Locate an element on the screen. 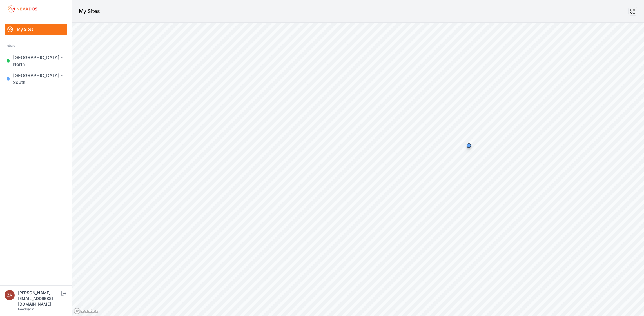 This screenshot has width=644, height=316. a: My Sites is located at coordinates (35, 30).